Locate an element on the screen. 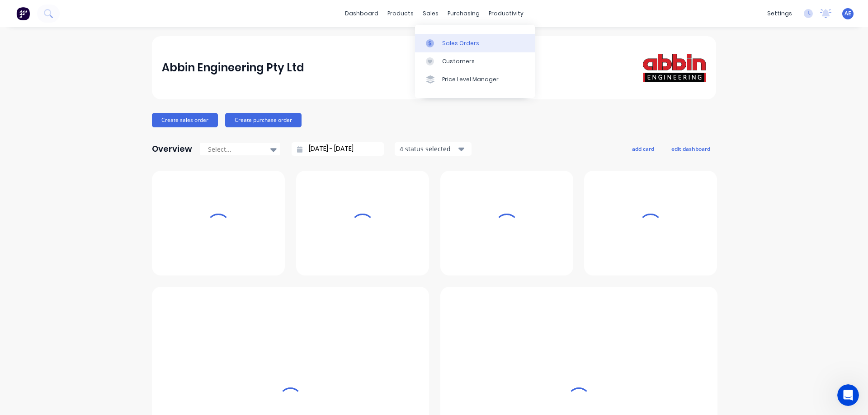 The height and width of the screenshot is (415, 868). div: purchasing is located at coordinates (463, 14).